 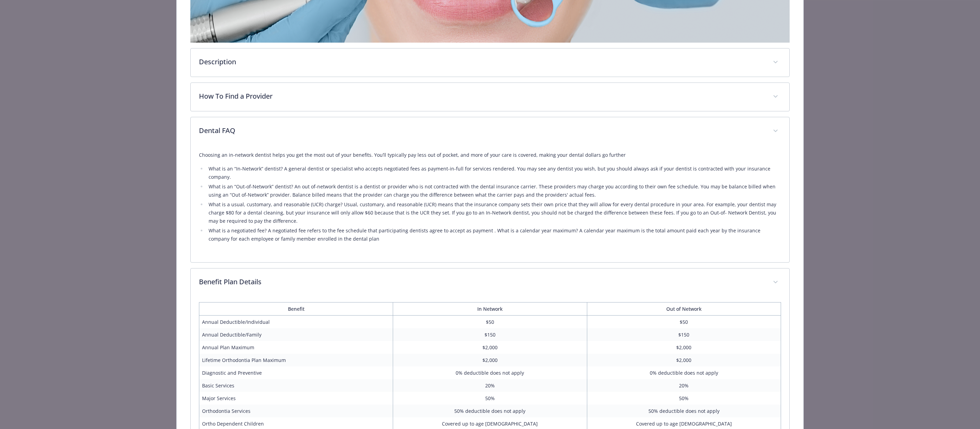 I want to click on td: Diagnostic and Preventive, so click(x=296, y=373).